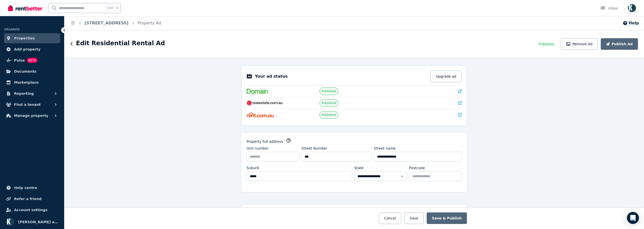 The image size is (644, 229). What do you see at coordinates (28, 199) in the screenshot?
I see `span: Refer a friend` at bounding box center [28, 199].